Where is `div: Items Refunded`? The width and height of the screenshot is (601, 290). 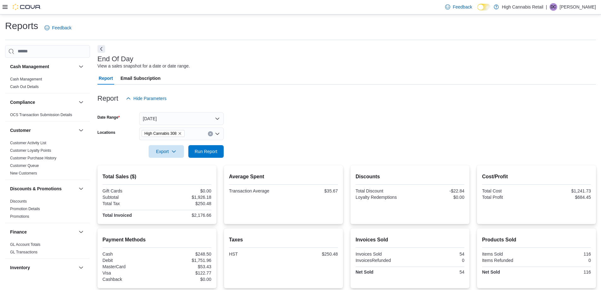 div: Items Refunded is located at coordinates (509, 260).